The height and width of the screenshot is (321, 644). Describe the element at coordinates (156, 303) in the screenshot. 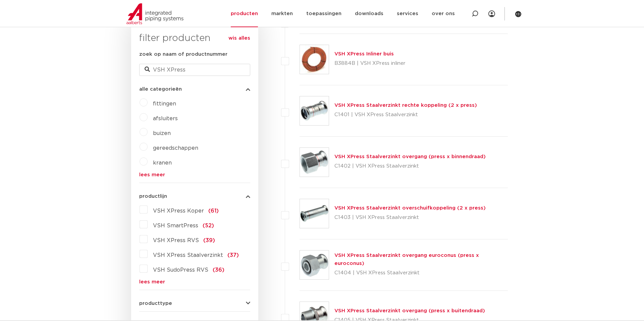

I see `span: producttype` at that location.